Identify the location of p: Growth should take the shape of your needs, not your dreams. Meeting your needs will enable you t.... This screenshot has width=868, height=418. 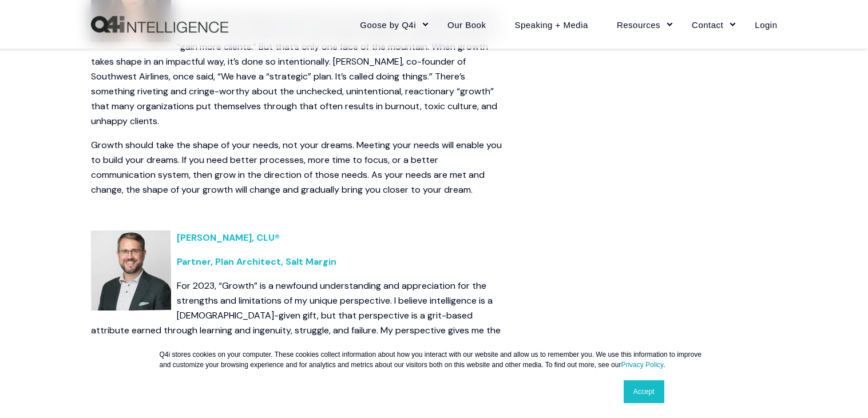
(297, 167).